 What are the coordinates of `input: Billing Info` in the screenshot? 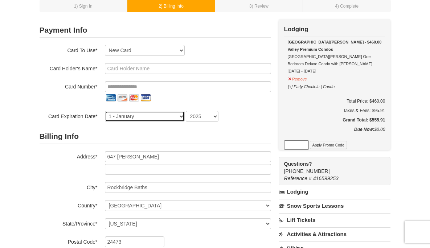 It's located at (188, 157).